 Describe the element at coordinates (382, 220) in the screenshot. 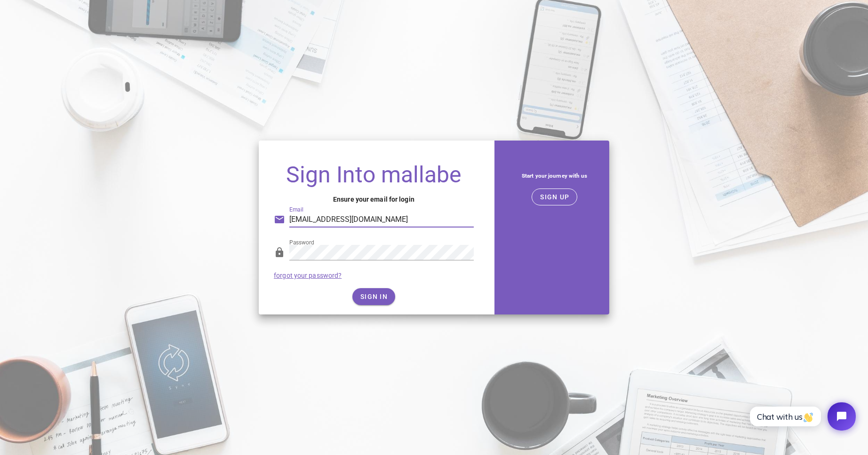

I see `input: Your email address` at that location.